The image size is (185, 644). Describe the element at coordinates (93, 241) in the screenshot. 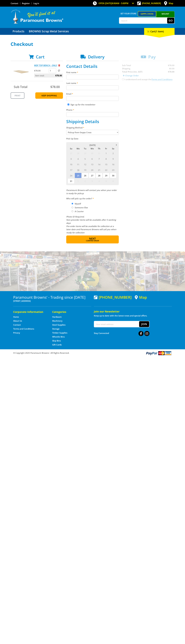

I see `span: Confirm order` at that location.